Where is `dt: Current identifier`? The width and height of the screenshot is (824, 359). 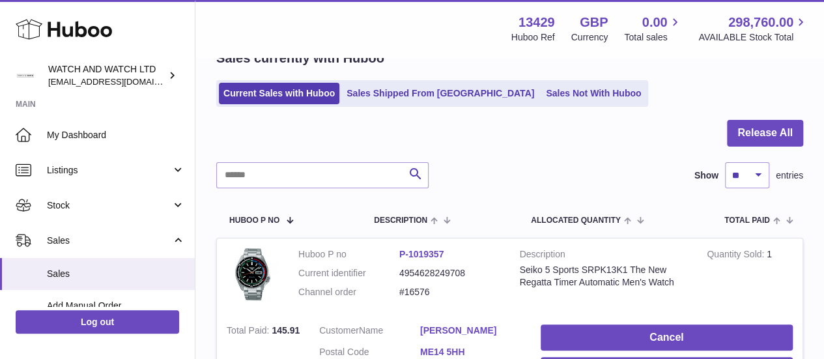
dt: Current identifier is located at coordinates (348, 273).